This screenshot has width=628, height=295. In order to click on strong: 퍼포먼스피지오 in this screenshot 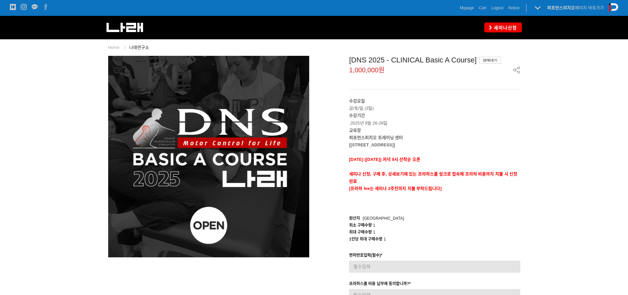, I will do `click(561, 8)`.